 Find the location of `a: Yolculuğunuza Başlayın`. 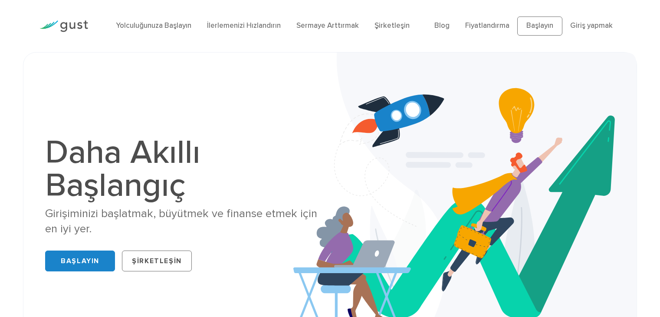

a: Yolculuğunuza Başlayın is located at coordinates (154, 26).